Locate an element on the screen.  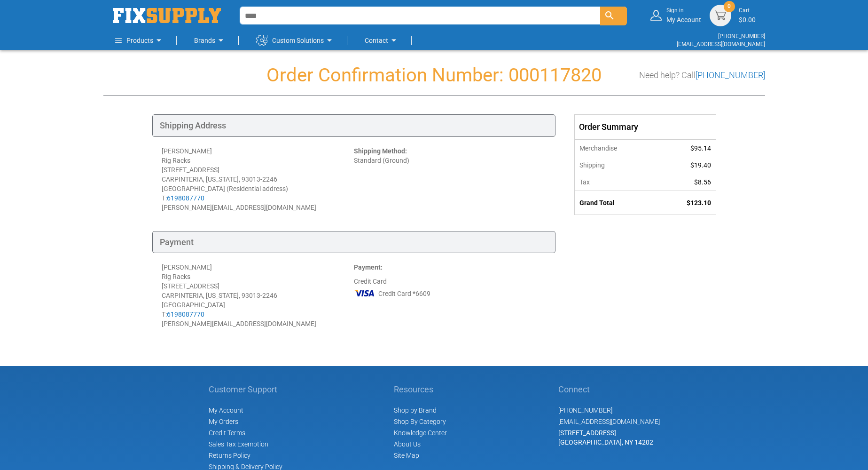
span: My Account is located at coordinates (226, 410).